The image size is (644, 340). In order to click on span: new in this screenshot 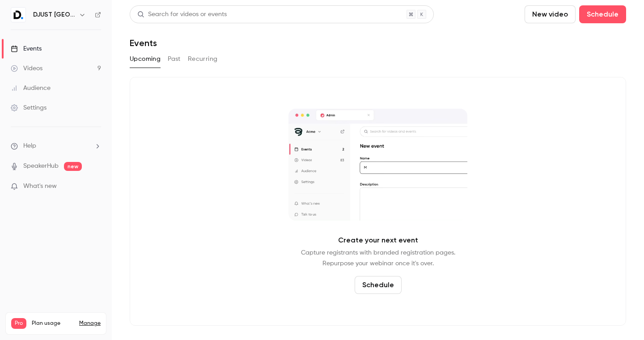, I will do `click(73, 167)`.